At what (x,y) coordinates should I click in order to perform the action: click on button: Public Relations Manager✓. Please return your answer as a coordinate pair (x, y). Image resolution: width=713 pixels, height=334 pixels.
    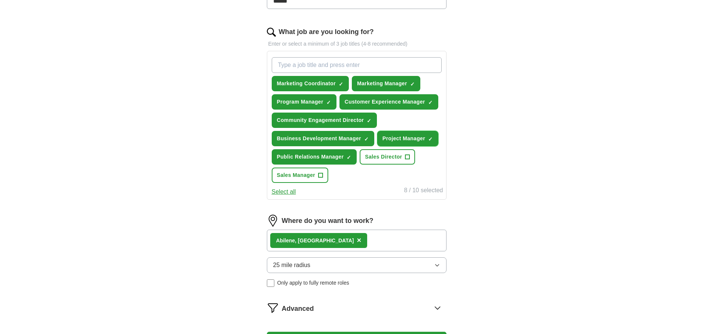
    Looking at the image, I should click on (314, 157).